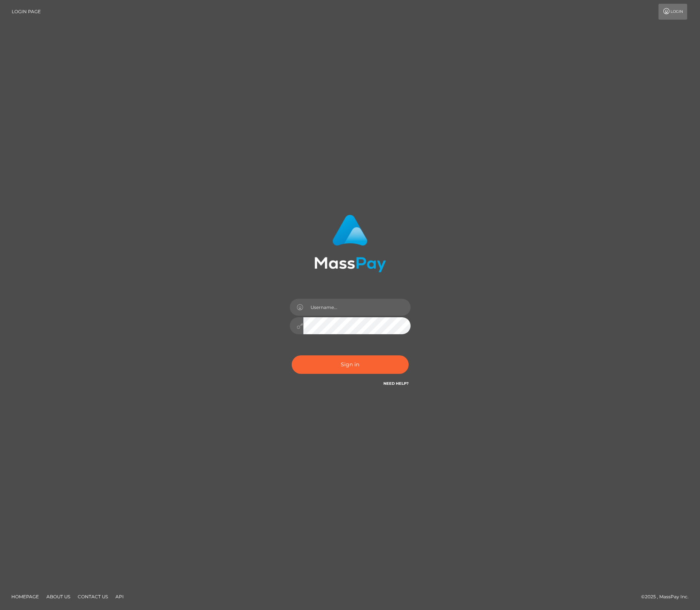 This screenshot has height=610, width=700. What do you see at coordinates (93, 596) in the screenshot?
I see `a: Contact Us` at bounding box center [93, 596].